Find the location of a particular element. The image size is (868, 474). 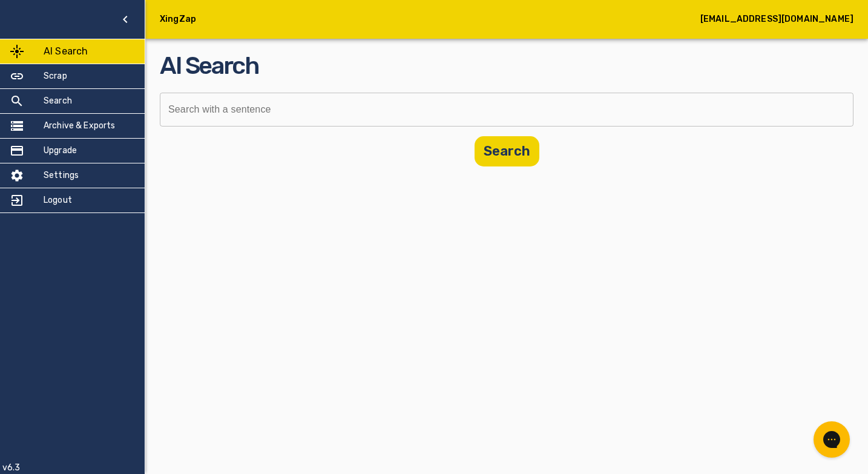

p: v6.3 is located at coordinates (11, 468).